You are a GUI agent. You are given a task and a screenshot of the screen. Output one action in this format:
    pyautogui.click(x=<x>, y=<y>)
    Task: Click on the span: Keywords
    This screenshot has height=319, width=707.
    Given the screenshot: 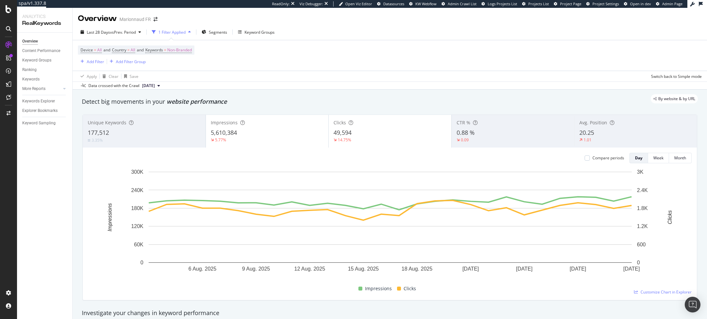 What is the action you would take?
    pyautogui.click(x=154, y=50)
    